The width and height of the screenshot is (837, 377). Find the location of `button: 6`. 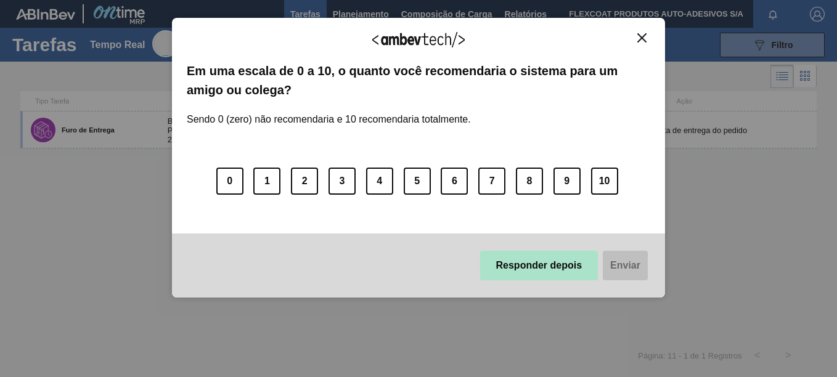

button: 6 is located at coordinates (454, 181).